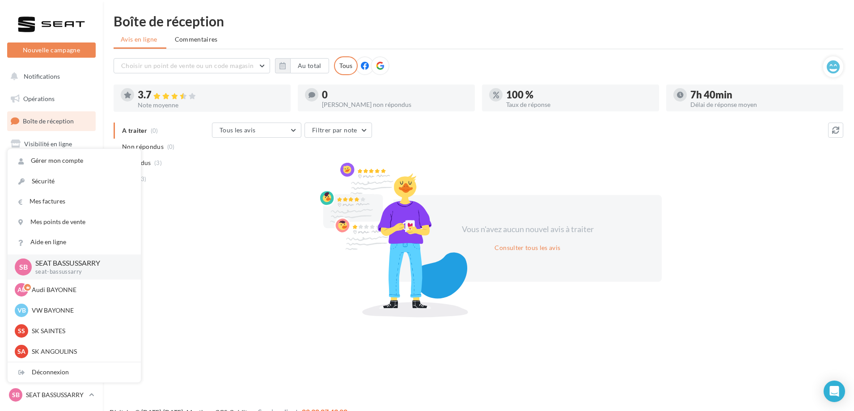 This screenshot has height=411, width=854. Describe the element at coordinates (74, 242) in the screenshot. I see `a: Aide en ligne` at that location.